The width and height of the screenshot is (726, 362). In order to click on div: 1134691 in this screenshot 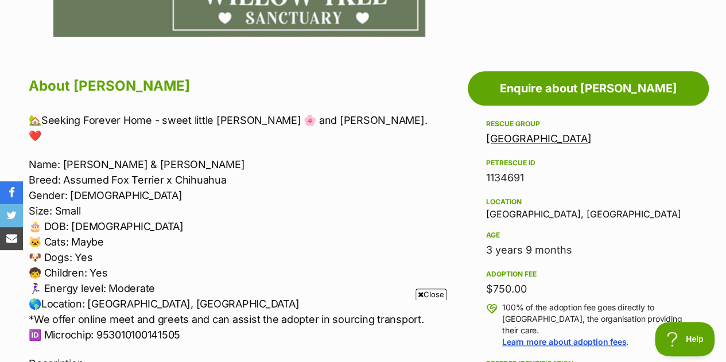, I will do `click(588, 178)`.